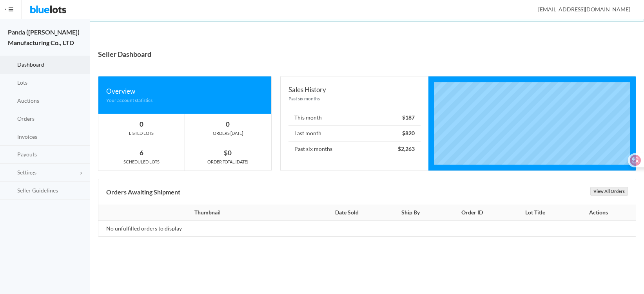 The height and width of the screenshot is (294, 644). What do you see at coordinates (141, 133) in the screenshot?
I see `div: LISTED LOTS` at bounding box center [141, 133].